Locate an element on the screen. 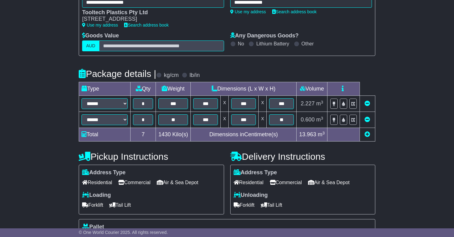 The height and width of the screenshot is (237, 454). label: lb/in is located at coordinates (194, 75).